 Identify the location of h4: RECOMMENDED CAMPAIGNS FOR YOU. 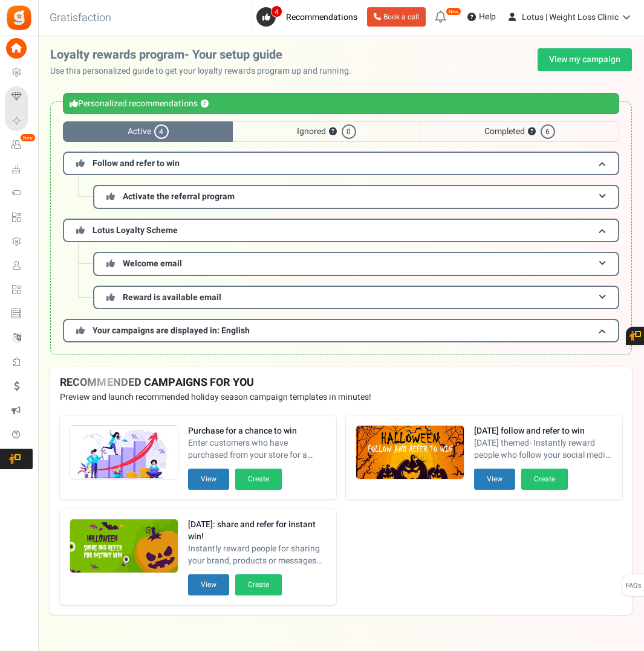
(341, 383).